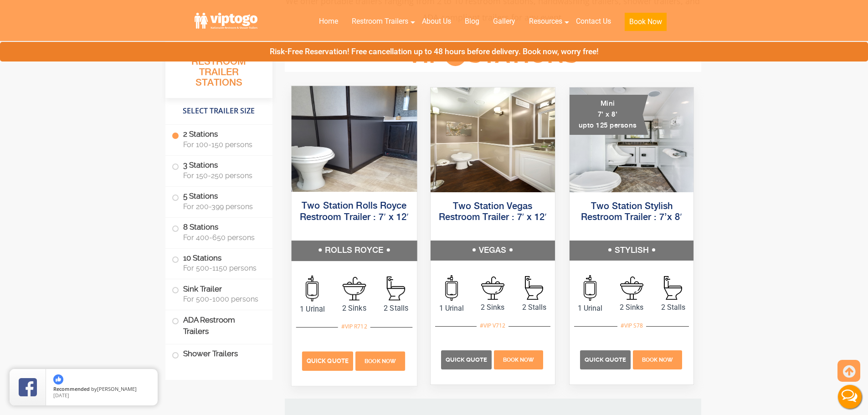 The width and height of the screenshot is (868, 415). What do you see at coordinates (58, 379) in the screenshot?
I see `img: thumbs up icon` at bounding box center [58, 379].